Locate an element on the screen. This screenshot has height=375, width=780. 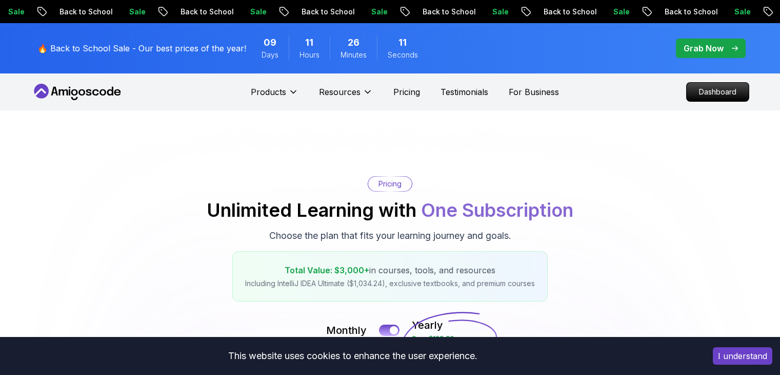
button: Accept cookies is located at coordinates (743, 356).